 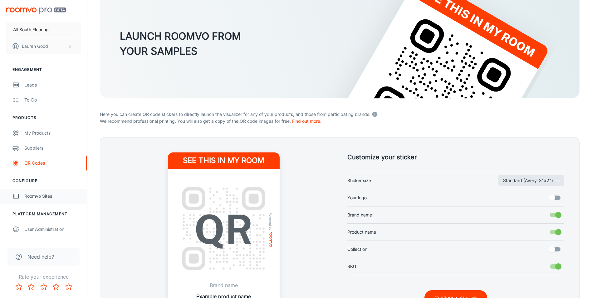 I want to click on div: User Administration, so click(x=52, y=229).